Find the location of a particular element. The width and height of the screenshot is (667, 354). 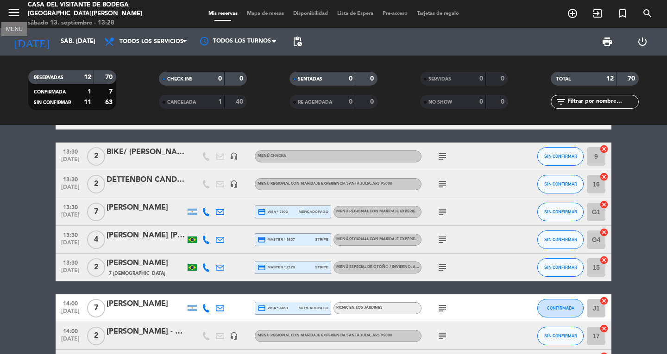

span: visa * 7902 is located at coordinates (272, 212).